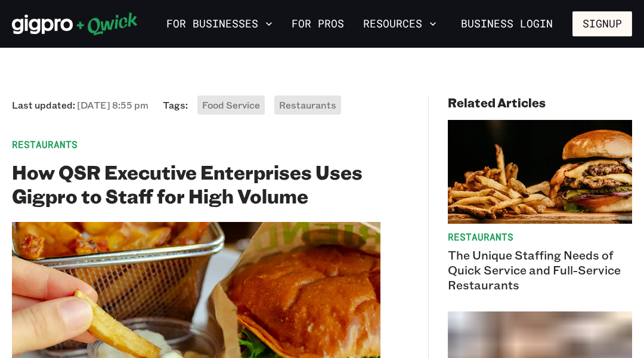 This screenshot has height=358, width=644. I want to click on button: Resources, so click(400, 24).